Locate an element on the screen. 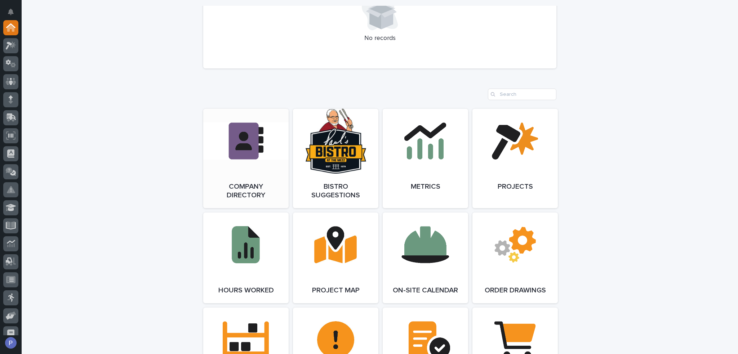  button: users-avatar is located at coordinates (11, 343).